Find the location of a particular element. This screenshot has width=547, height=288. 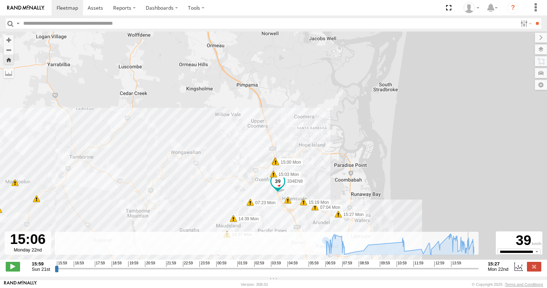

label: 15:27 Mon is located at coordinates (352, 215).